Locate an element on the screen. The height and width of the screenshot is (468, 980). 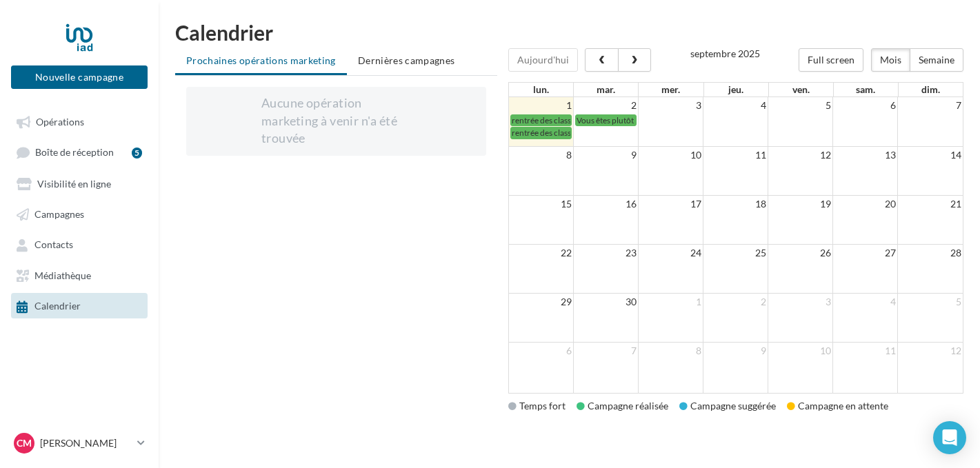
span: Visibilité en ligne is located at coordinates (74, 183).